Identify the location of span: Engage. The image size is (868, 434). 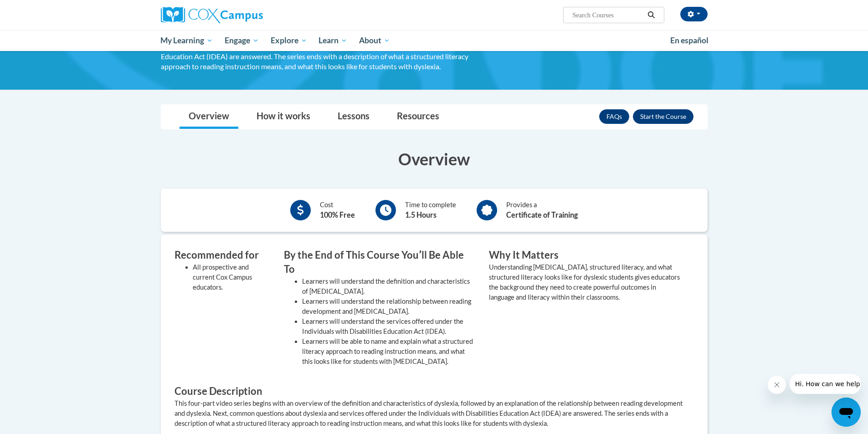
(241, 40).